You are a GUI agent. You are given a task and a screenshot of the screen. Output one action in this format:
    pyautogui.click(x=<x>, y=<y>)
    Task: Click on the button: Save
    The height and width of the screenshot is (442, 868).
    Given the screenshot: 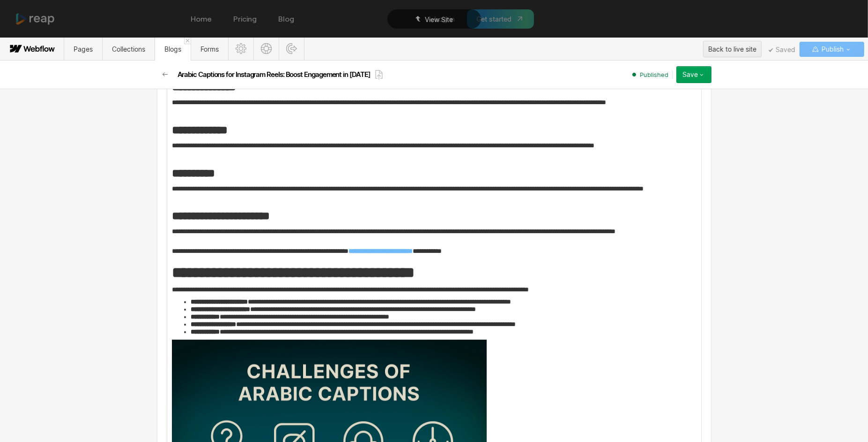 What is the action you would take?
    pyautogui.click(x=694, y=75)
    